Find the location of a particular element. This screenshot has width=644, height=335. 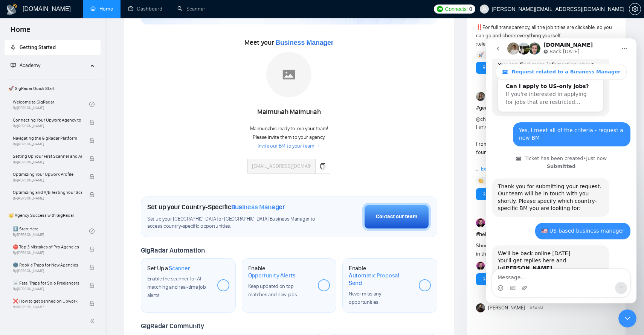

span: fund-projection-screen is located at coordinates (13, 65).